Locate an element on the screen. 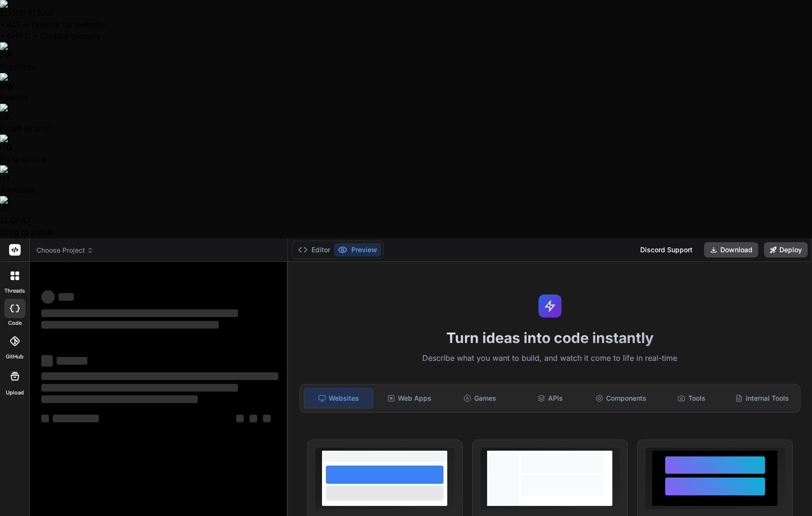 The width and height of the screenshot is (812, 516). label: GitHub is located at coordinates (14, 356).